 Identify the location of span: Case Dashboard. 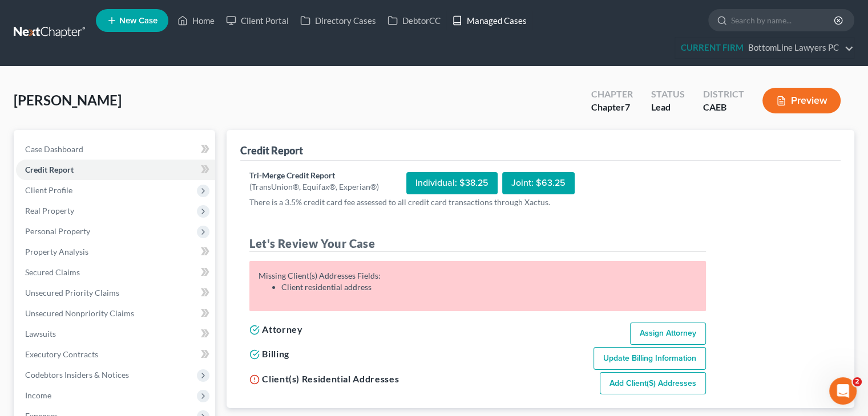
(54, 149).